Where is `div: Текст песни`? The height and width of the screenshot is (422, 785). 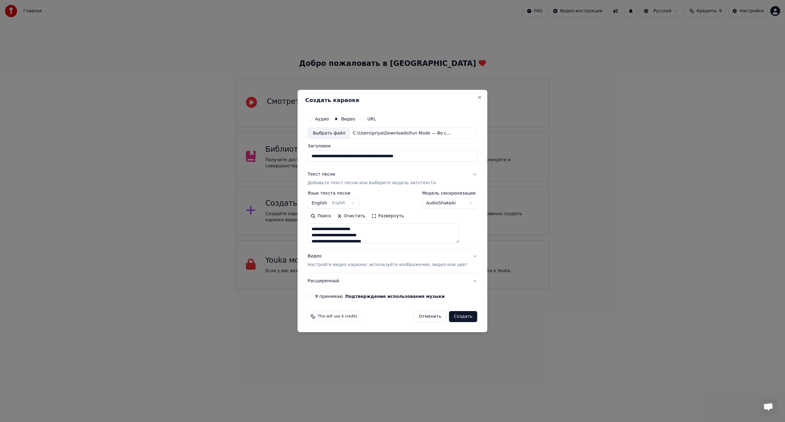
div: Текст песни is located at coordinates (321, 175).